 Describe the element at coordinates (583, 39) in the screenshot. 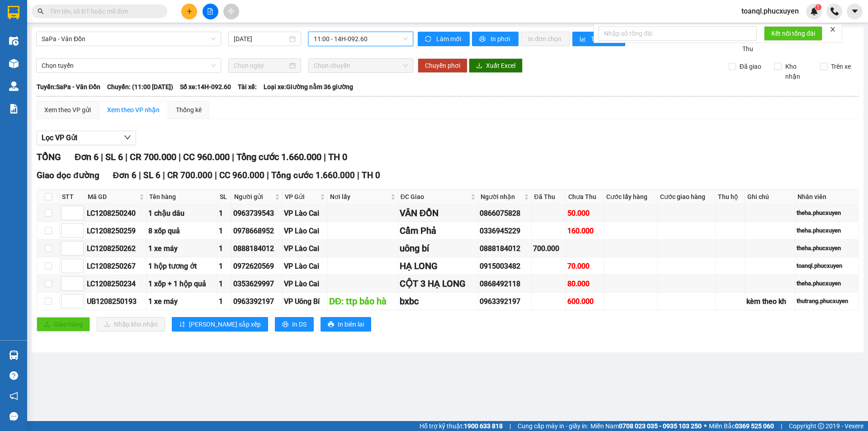

I see `span: bar-chart` at that location.